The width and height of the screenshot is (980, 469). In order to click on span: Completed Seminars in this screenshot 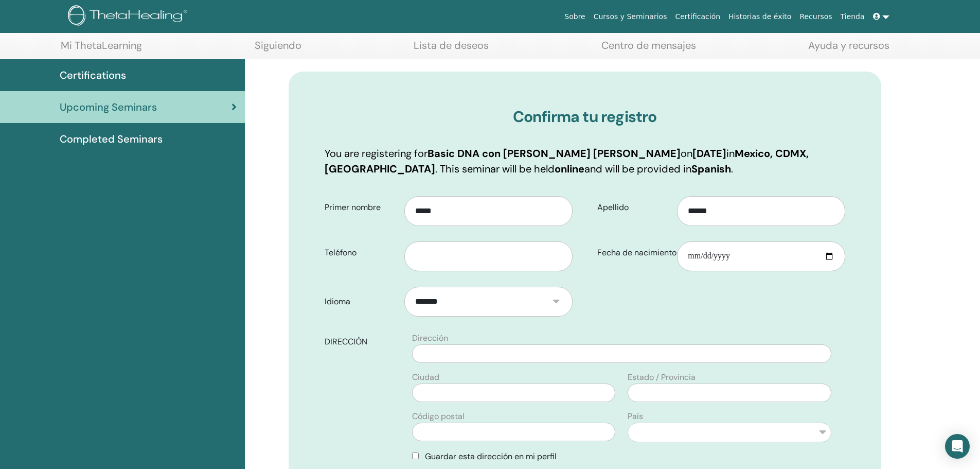, I will do `click(111, 139)`.